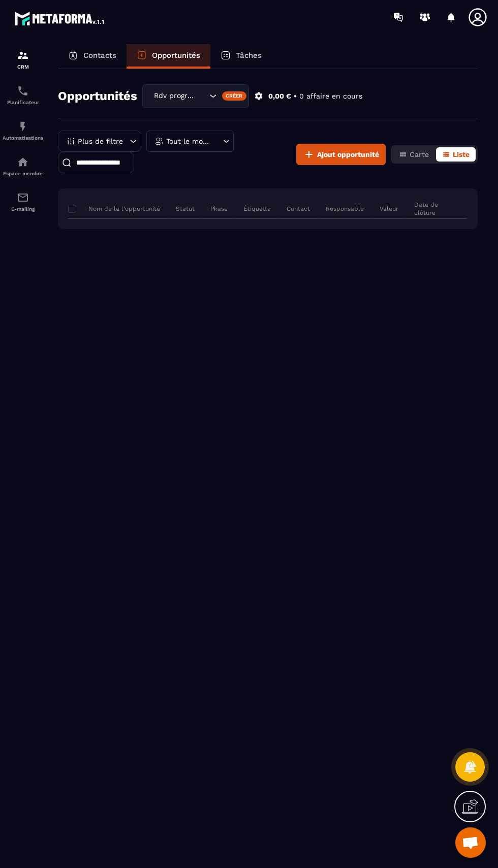  What do you see at coordinates (92, 56) in the screenshot?
I see `a: Contacts` at bounding box center [92, 56].